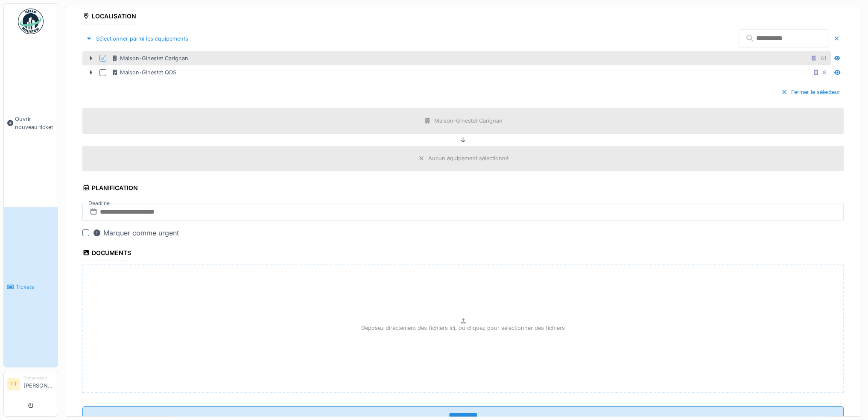 The height and width of the screenshot is (420, 868). Describe the element at coordinates (810, 92) in the screenshot. I see `div: Fermer le sélecteur` at that location.